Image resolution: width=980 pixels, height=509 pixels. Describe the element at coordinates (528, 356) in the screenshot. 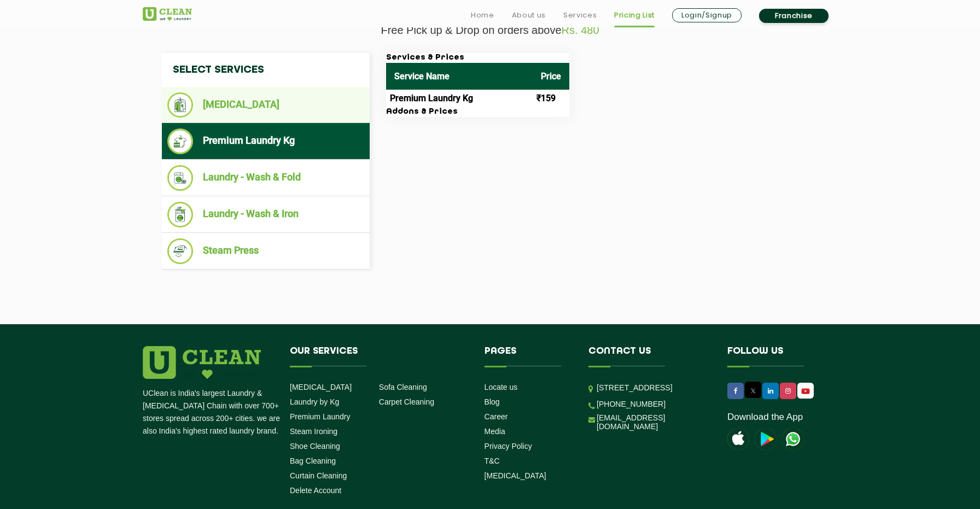

I see `h4: Pages` at that location.